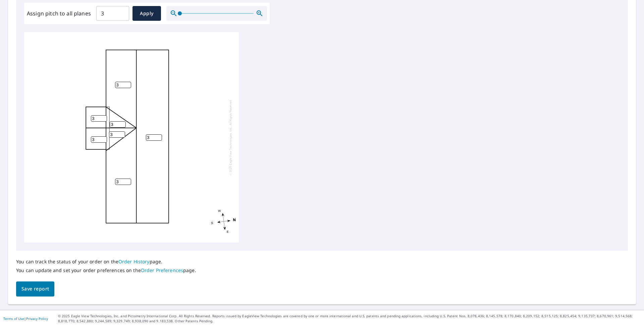 This screenshot has width=644, height=327. What do you see at coordinates (106, 271) in the screenshot?
I see `p: You can update and set your order preferences on the page.` at bounding box center [106, 271].